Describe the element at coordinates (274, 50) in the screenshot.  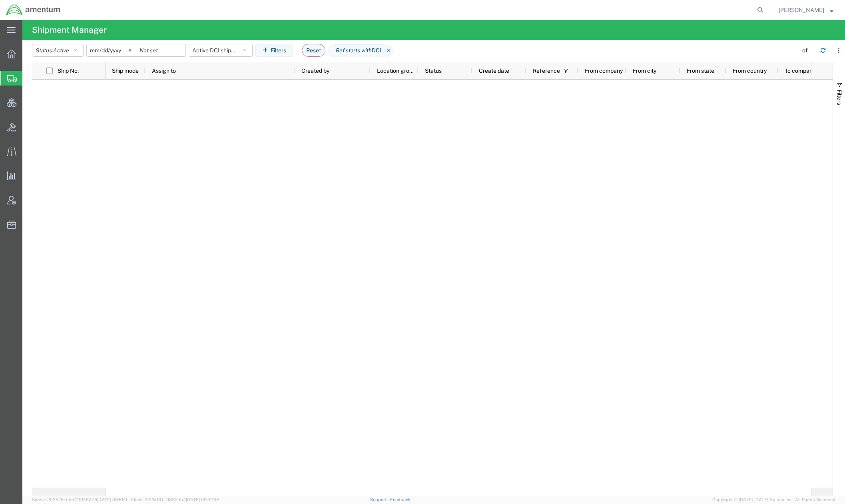
I see `button: Filters` at that location.